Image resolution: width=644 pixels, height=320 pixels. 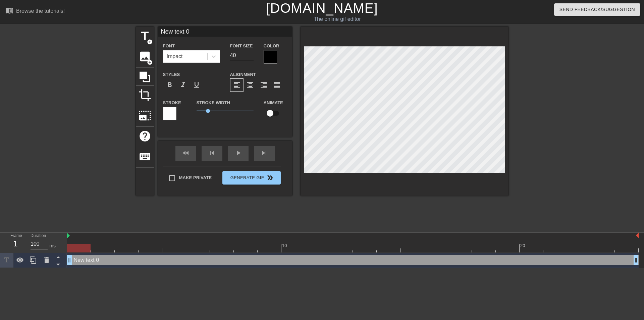 I want to click on span: skip_previous, so click(x=212, y=153).